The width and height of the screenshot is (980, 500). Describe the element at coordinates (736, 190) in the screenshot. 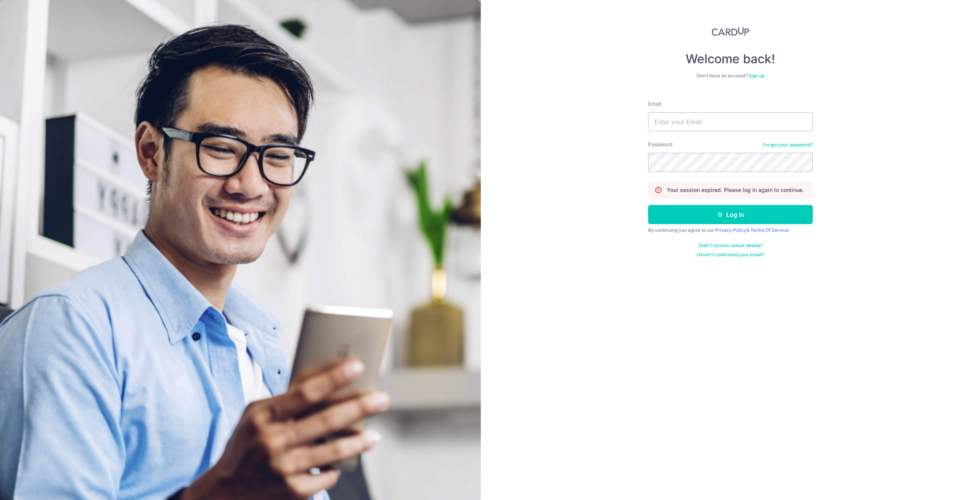

I see `p: Your session expired. Please log in again to continue.` at that location.